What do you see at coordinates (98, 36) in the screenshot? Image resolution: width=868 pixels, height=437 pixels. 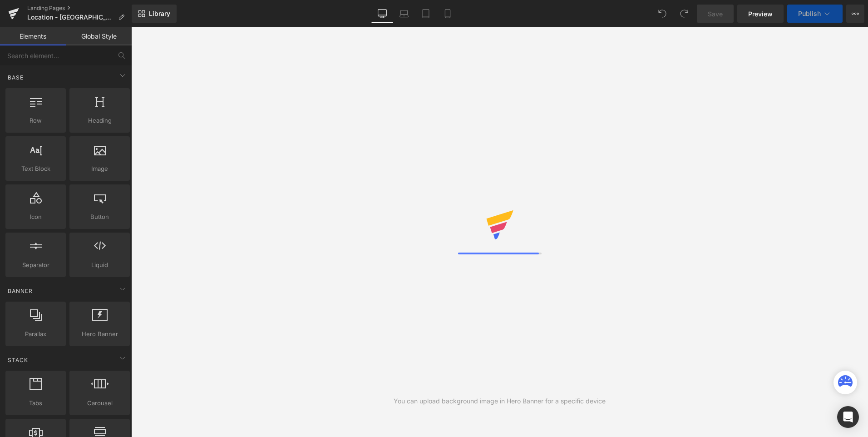 I see `a: Global Style` at bounding box center [98, 36].